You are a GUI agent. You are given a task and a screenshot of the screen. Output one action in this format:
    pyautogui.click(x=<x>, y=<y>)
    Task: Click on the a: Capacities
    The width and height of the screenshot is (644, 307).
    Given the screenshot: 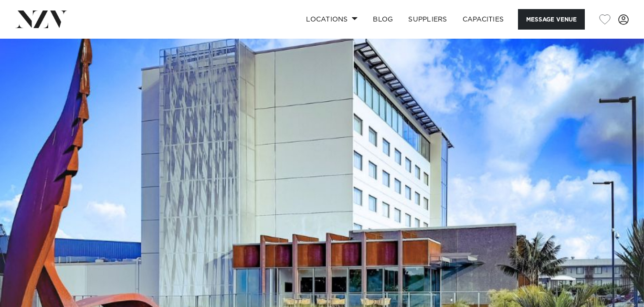 What is the action you would take?
    pyautogui.click(x=484, y=19)
    